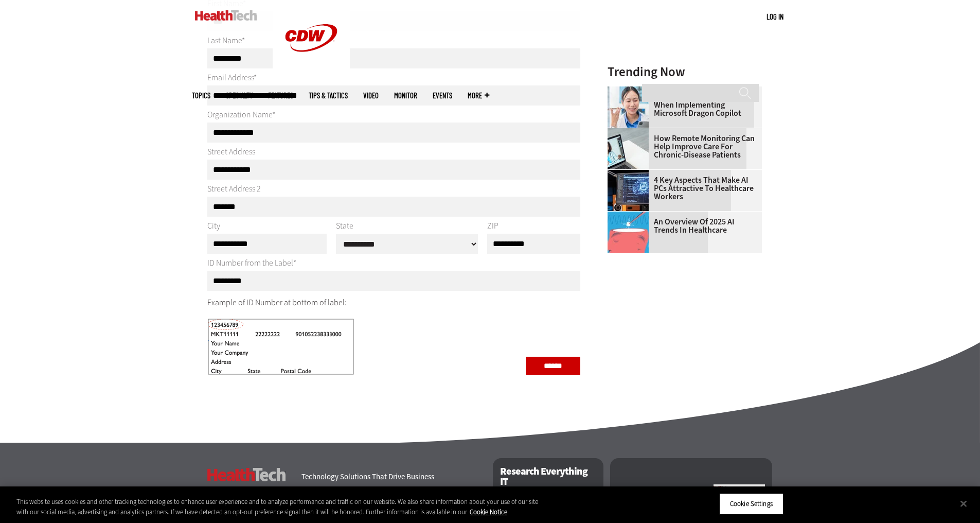 Image resolution: width=980 pixels, height=523 pixels. Describe the element at coordinates (312, 73) in the screenshot. I see `a: CDW` at that location.